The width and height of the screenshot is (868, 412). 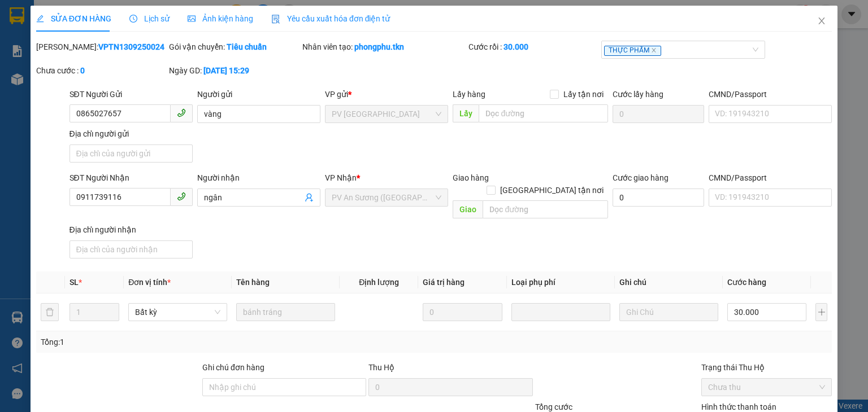 What do you see at coordinates (284, 387) in the screenshot?
I see `input: Ghi chú đơn hàng` at bounding box center [284, 387].